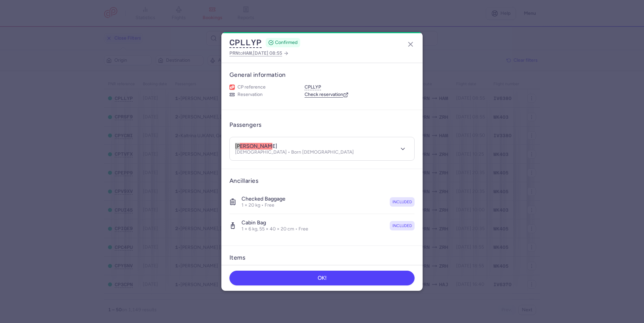 Image resolution: width=644 pixels, height=323 pixels. Describe the element at coordinates (256, 53) in the screenshot. I see `span: to ,` at that location.